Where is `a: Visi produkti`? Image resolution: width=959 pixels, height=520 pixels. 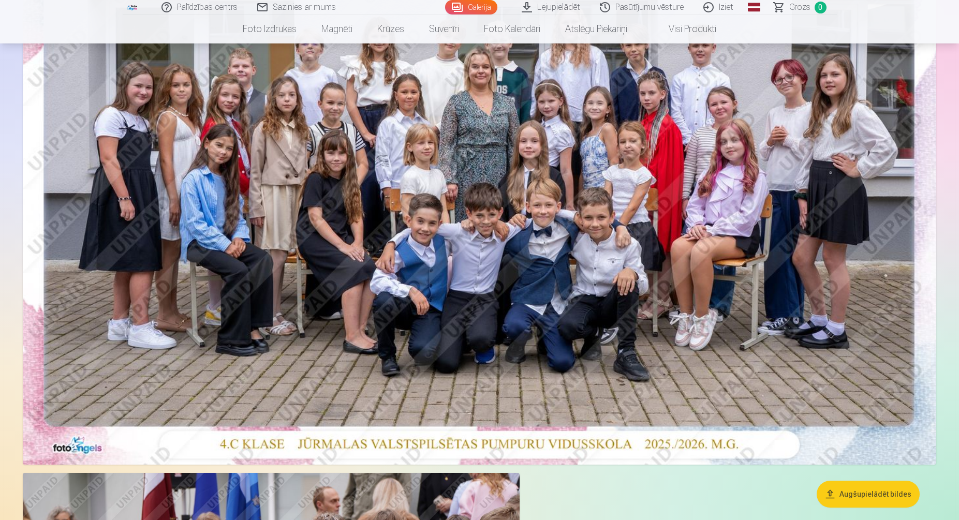 a: Visi produkti is located at coordinates (684, 29).